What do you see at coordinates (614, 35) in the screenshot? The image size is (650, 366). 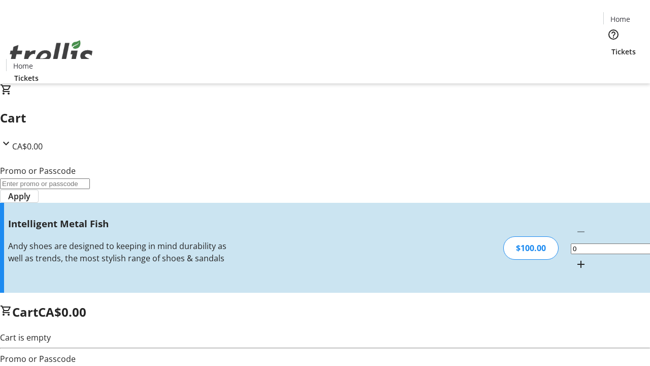 I see `button: Help` at bounding box center [614, 35].